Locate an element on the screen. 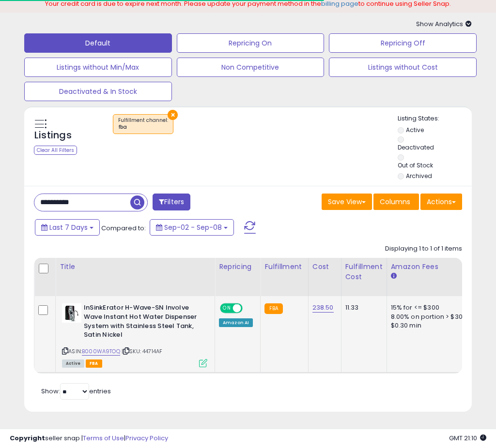 Image resolution: width=496 pixels, height=448 pixels. p: Listing States: is located at coordinates (435, 119).